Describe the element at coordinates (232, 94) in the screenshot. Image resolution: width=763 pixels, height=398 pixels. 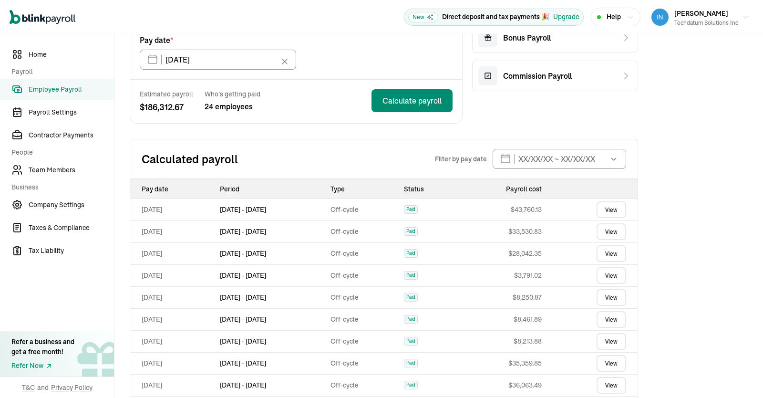
I see `span: Who’s getting paid` at that location.